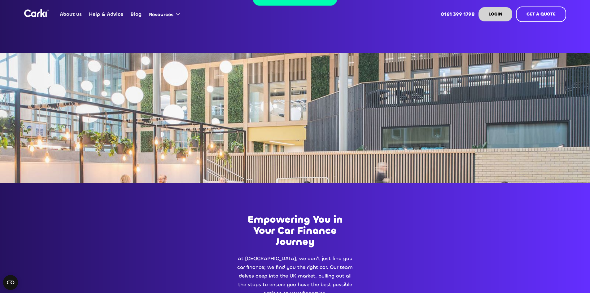 This screenshot has width=590, height=293. Describe the element at coordinates (11, 282) in the screenshot. I see `button: Open CMP widget` at that location.